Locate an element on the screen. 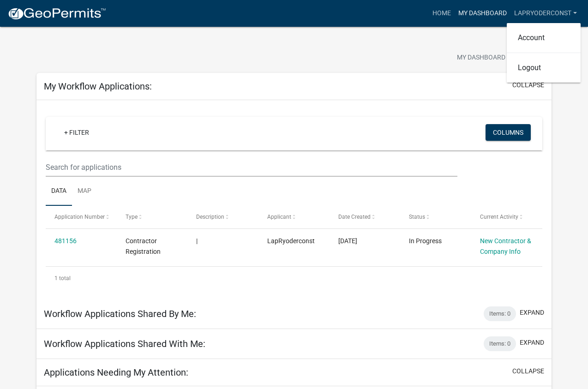 The height and width of the screenshot is (389, 588). h5: Workflow Applications Shared With Me: is located at coordinates (125, 344).